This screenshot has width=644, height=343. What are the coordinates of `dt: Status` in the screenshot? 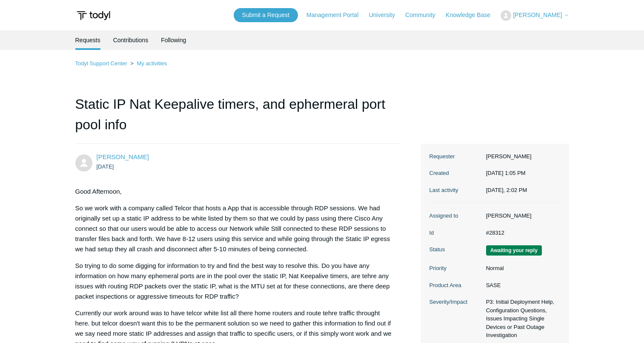 It's located at (455, 249).